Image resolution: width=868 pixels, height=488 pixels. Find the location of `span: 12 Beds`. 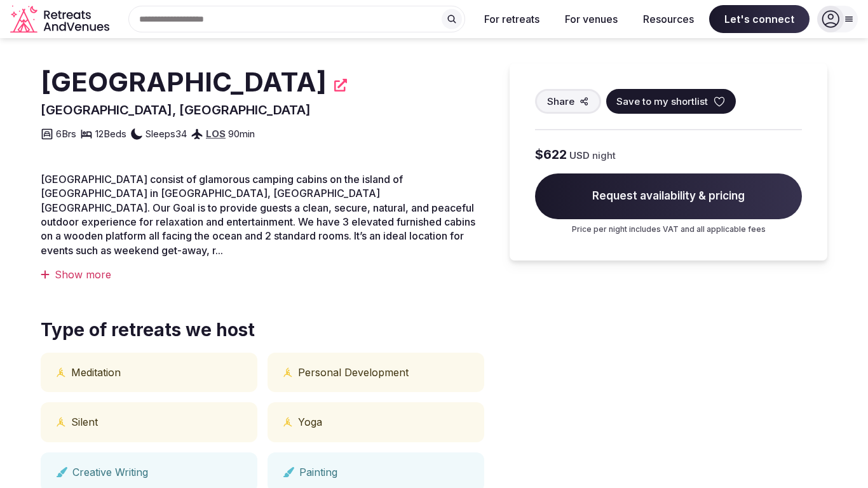

span: 12 Beds is located at coordinates (111, 133).